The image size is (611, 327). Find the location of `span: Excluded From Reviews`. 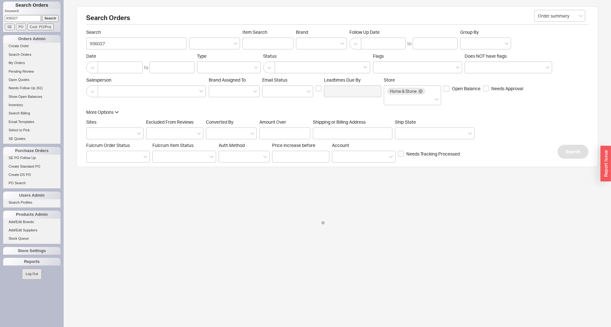

span: Excluded From Reviews is located at coordinates (170, 122).